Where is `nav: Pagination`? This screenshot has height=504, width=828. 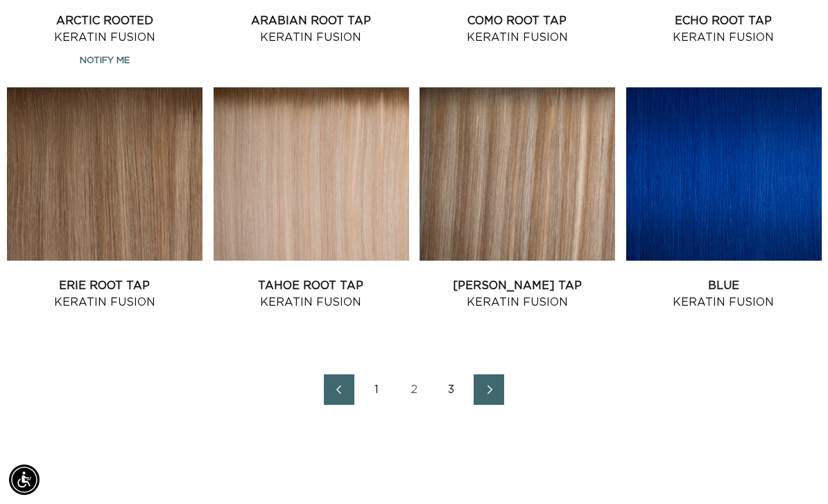
nav: Pagination is located at coordinates (414, 390).